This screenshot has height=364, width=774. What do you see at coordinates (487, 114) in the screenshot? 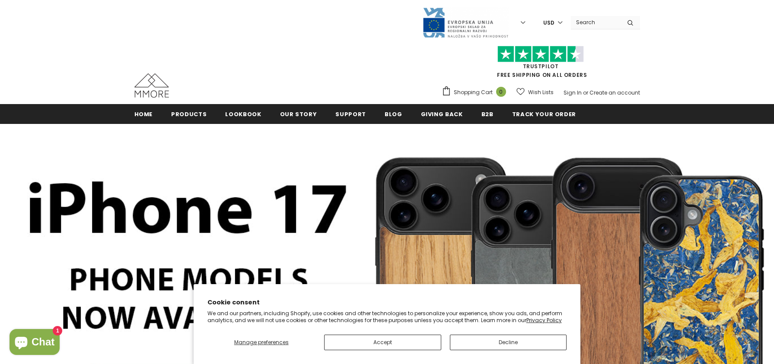
I see `span: B2B` at bounding box center [487, 114].